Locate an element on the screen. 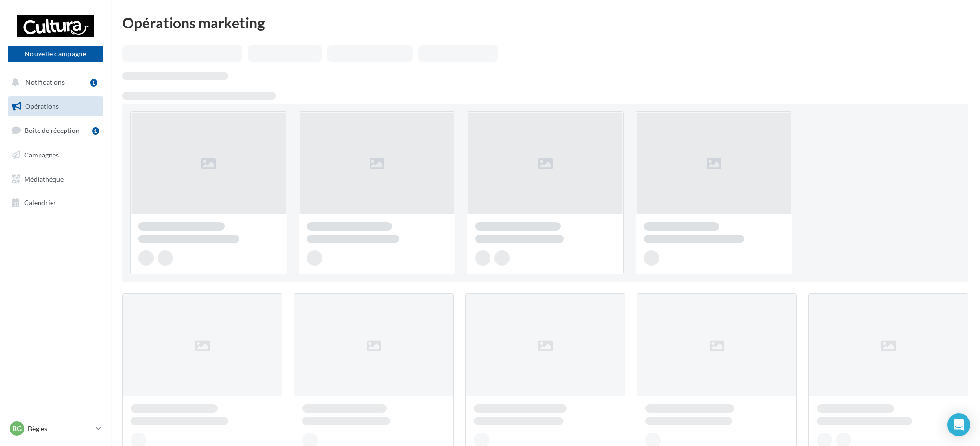  div: Open Intercom Messenger is located at coordinates (958, 424).